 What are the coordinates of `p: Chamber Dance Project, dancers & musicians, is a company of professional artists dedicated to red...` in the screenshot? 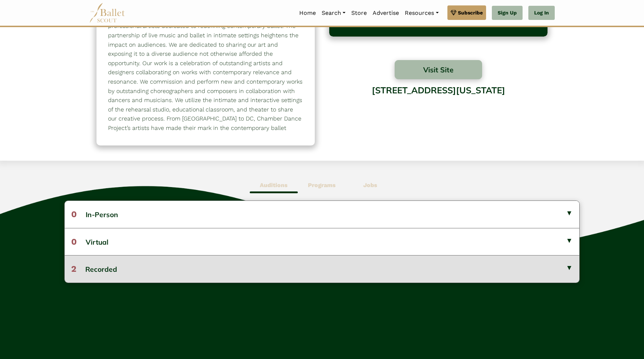 It's located at (205, 86).